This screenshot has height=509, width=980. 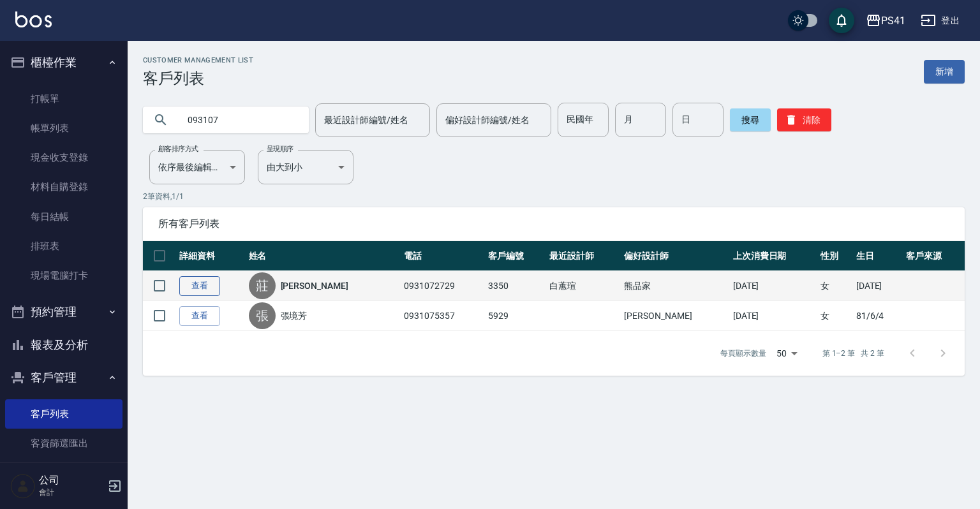 What do you see at coordinates (751, 120) in the screenshot?
I see `button: 搜尋` at bounding box center [751, 120].